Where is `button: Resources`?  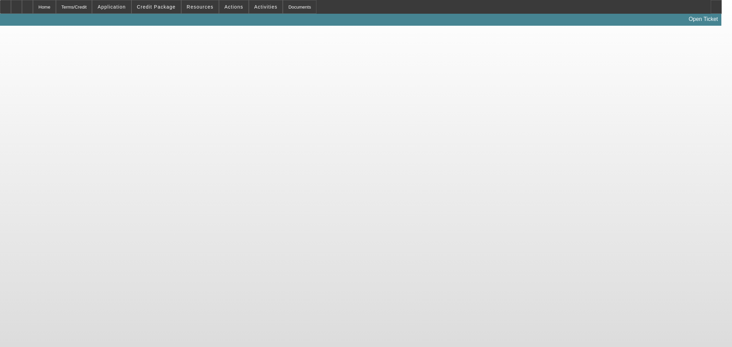 button: Resources is located at coordinates (200, 7).